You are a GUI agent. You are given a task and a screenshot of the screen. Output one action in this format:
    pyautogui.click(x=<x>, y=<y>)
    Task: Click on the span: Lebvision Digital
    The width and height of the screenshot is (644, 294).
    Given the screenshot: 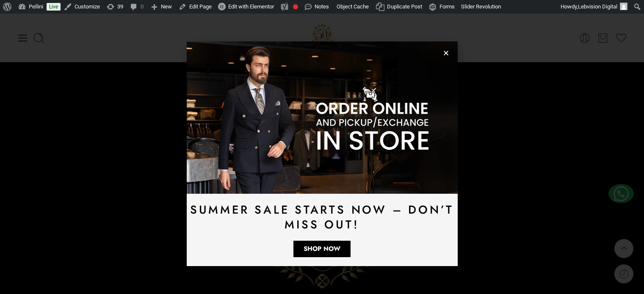 What is the action you would take?
    pyautogui.click(x=597, y=6)
    